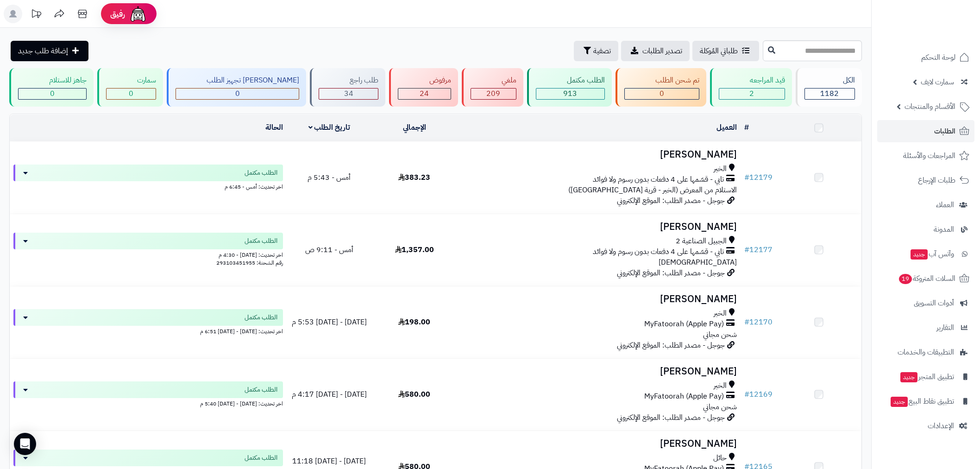  Describe the element at coordinates (329, 177) in the screenshot. I see `span: أمس - 5:43 م` at that location.